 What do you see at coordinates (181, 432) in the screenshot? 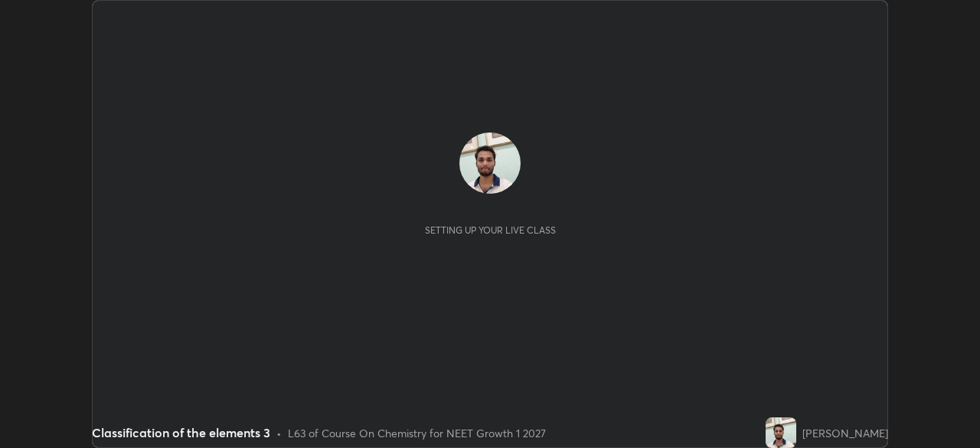
I see `div: Classification of the elements 3` at bounding box center [181, 432].